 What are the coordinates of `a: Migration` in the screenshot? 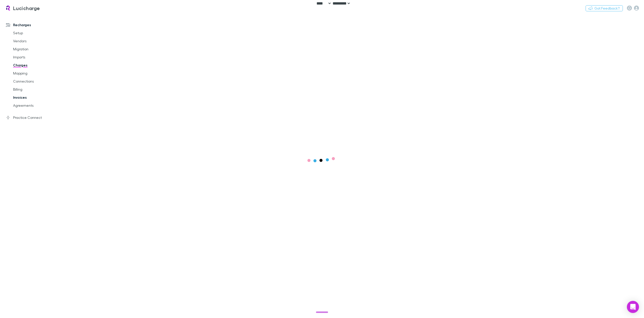 It's located at (39, 49).